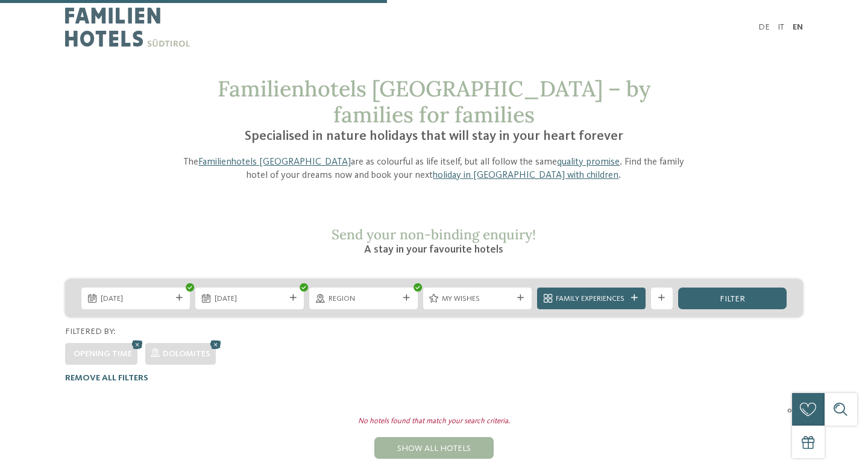  What do you see at coordinates (434, 169) in the screenshot?
I see `p: The are as colourful as life itself, but all follow the same . Find the family hotel of your drea...` at bounding box center [434, 169].